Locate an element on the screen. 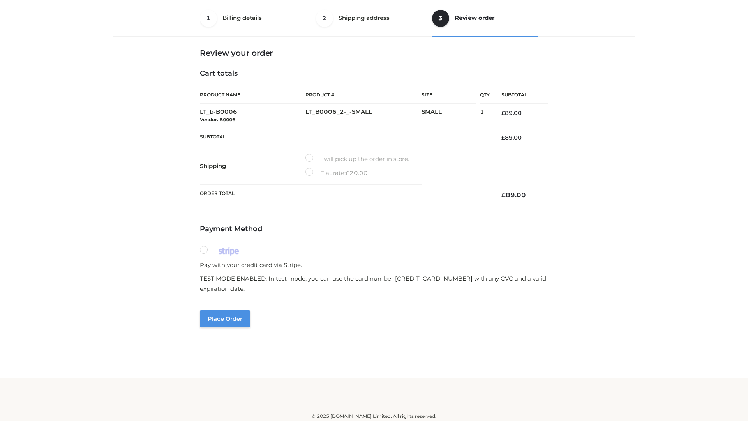  th: Product Name is located at coordinates (252, 95).